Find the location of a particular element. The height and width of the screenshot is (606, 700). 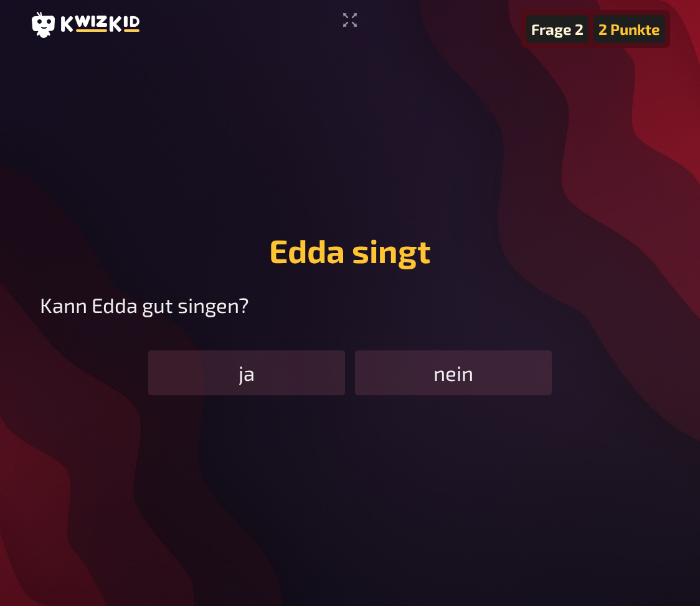

div: 2 Punkte is located at coordinates (630, 28).